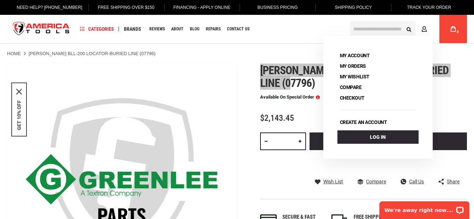 The image size is (474, 219). What do you see at coordinates (364, 122) in the screenshot?
I see `a: Create an account` at bounding box center [364, 122].